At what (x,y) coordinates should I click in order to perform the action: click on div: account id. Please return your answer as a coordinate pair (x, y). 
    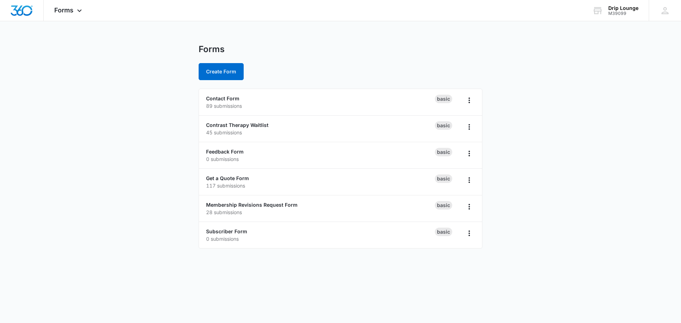
    Looking at the image, I should click on (623, 13).